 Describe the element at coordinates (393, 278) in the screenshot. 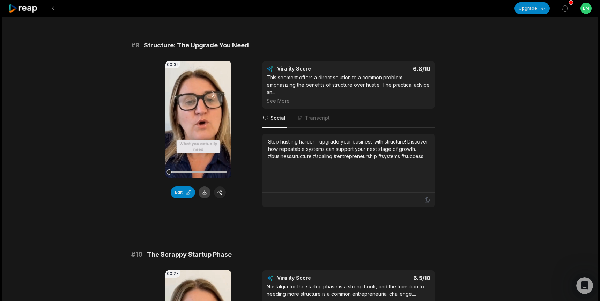

I see `div: 6.5 /10` at that location.